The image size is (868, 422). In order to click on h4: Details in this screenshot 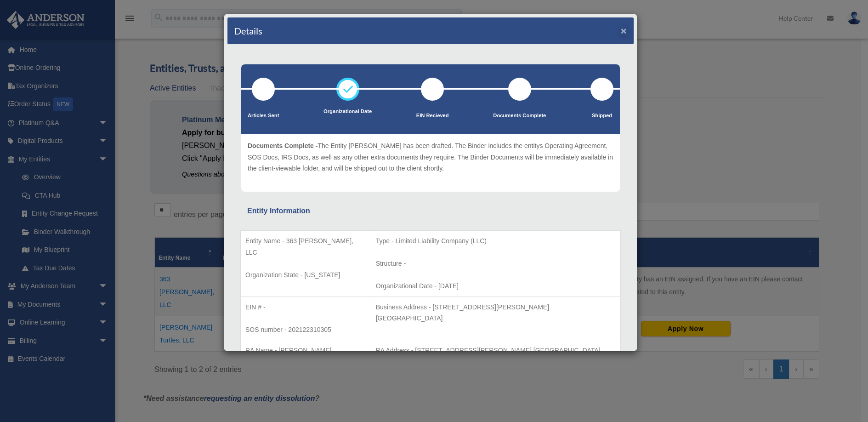, I will do `click(248, 31)`.